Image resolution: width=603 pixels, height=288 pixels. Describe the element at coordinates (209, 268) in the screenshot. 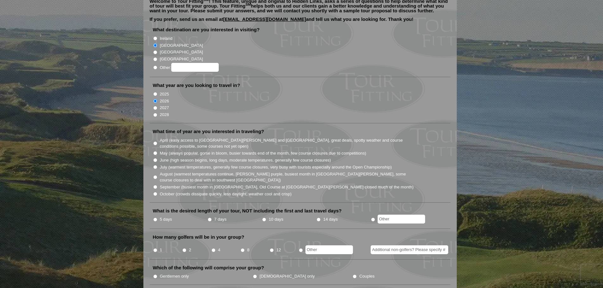

I see `label: Which of the following will comprise your group?` at that location.